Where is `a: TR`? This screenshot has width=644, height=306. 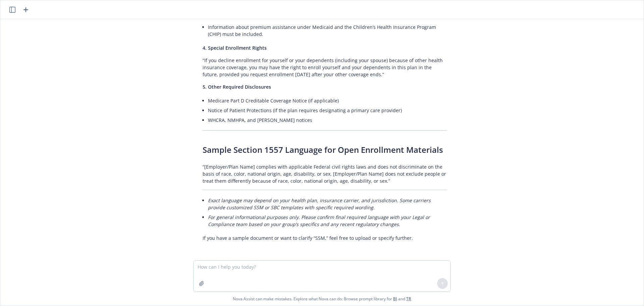
a: TR is located at coordinates (409, 299).